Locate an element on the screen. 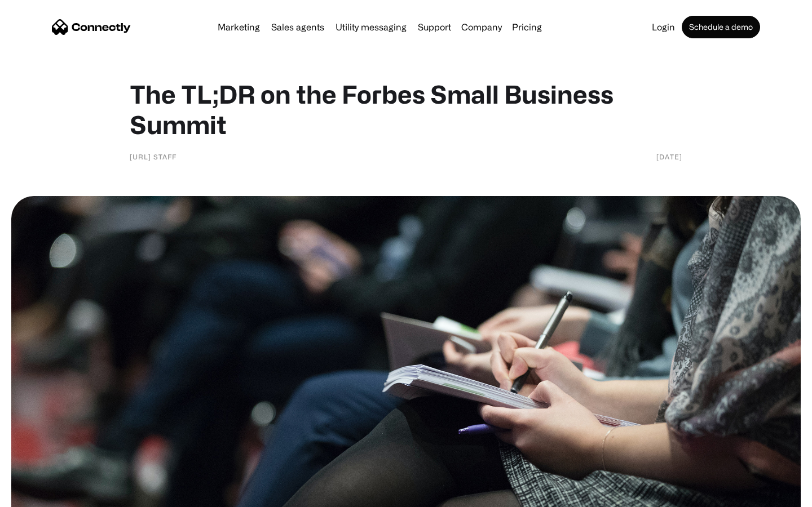 This screenshot has width=812, height=507. h1: The TL;DR on the Forbes Small Business Summit is located at coordinates (406, 110).